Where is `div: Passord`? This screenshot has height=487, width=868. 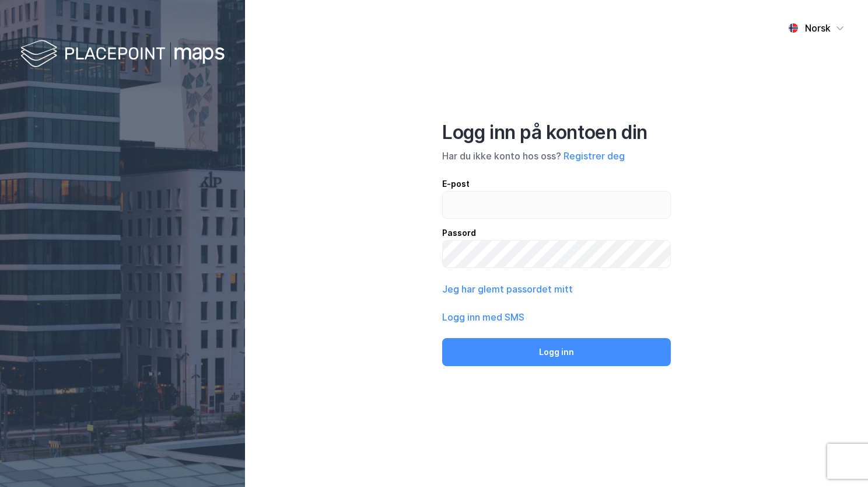
div: Passord is located at coordinates (557, 233).